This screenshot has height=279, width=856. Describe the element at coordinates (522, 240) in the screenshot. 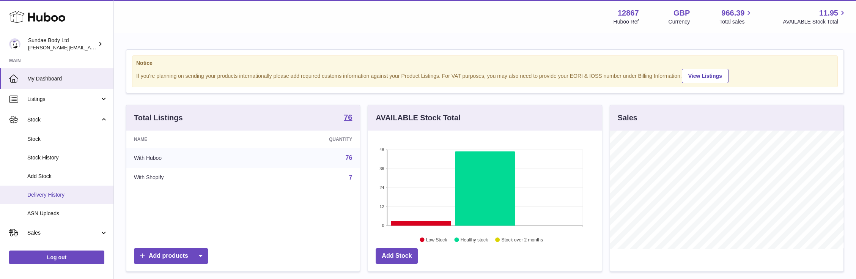

I see `text: Stock over 2 months` at that location.